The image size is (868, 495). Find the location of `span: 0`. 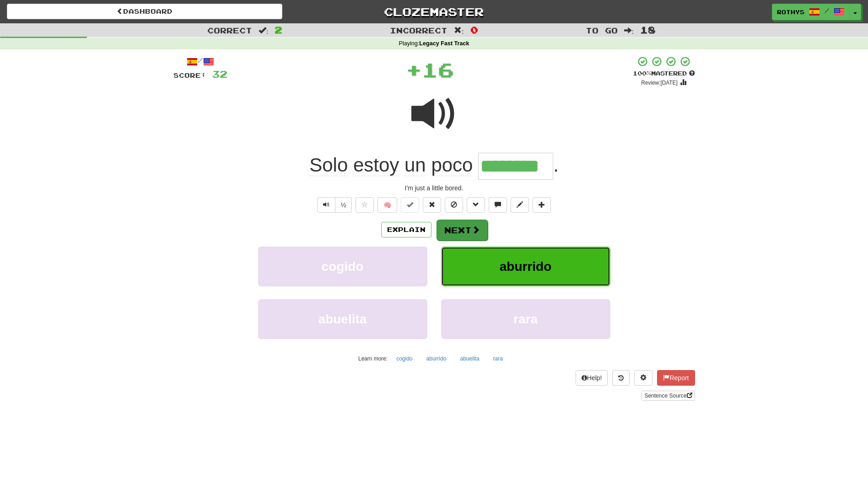

span: 0 is located at coordinates (475, 30).